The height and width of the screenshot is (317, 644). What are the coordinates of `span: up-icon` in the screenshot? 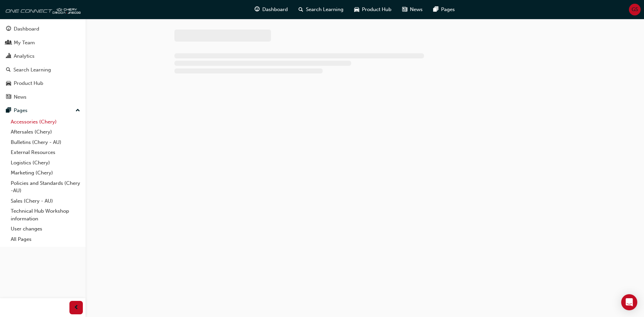 It's located at (78, 111).